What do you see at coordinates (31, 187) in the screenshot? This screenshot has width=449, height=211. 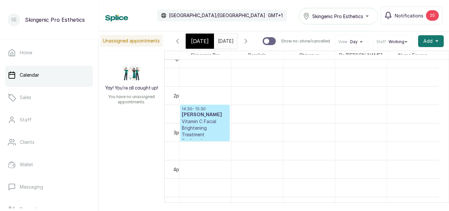 I see `p: Messaging` at bounding box center [31, 187].